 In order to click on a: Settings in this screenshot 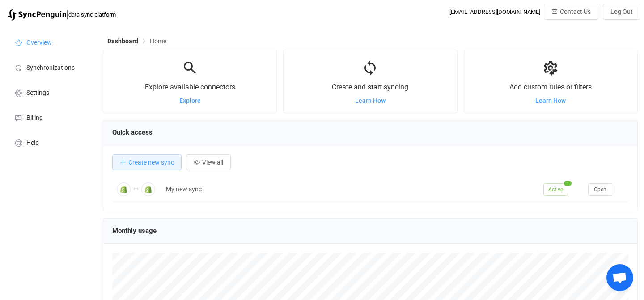, I will do `click(49, 92)`.